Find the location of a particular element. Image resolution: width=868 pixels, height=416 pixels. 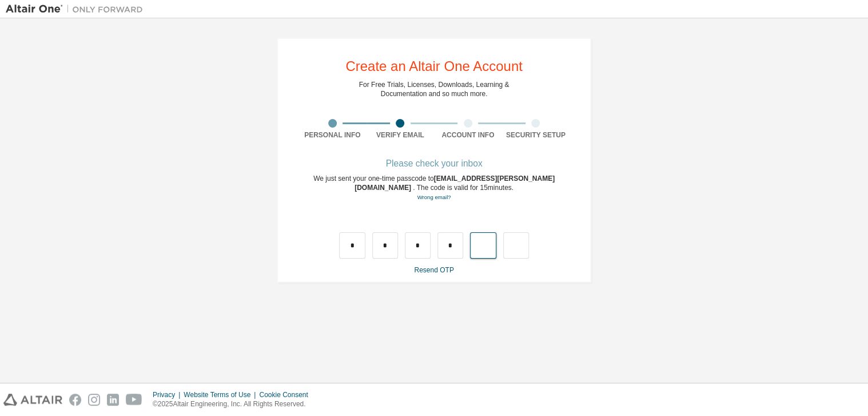

p: © 2025 Altair Engineering, Inc. All Rights Reserved. is located at coordinates (234, 404).